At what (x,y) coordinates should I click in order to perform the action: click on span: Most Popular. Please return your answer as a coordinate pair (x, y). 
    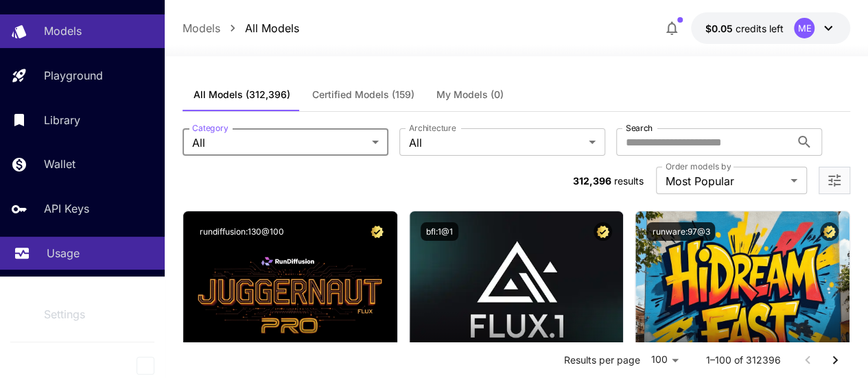
    Looking at the image, I should click on (725, 181).